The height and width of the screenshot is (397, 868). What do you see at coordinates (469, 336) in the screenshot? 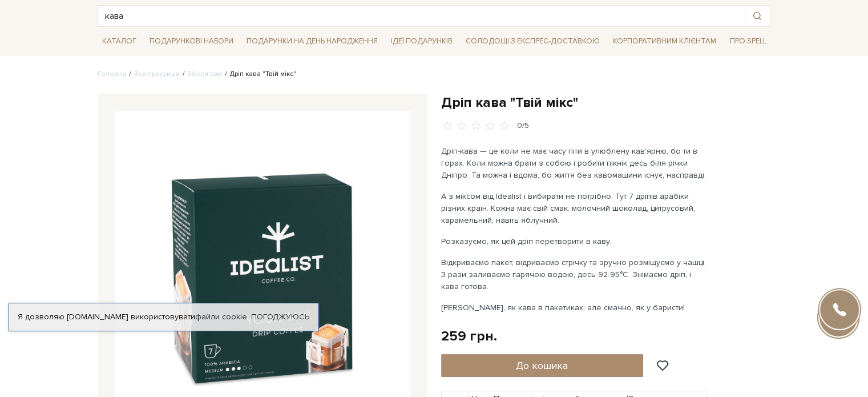
I see `div: 259 грн.` at bounding box center [469, 336].